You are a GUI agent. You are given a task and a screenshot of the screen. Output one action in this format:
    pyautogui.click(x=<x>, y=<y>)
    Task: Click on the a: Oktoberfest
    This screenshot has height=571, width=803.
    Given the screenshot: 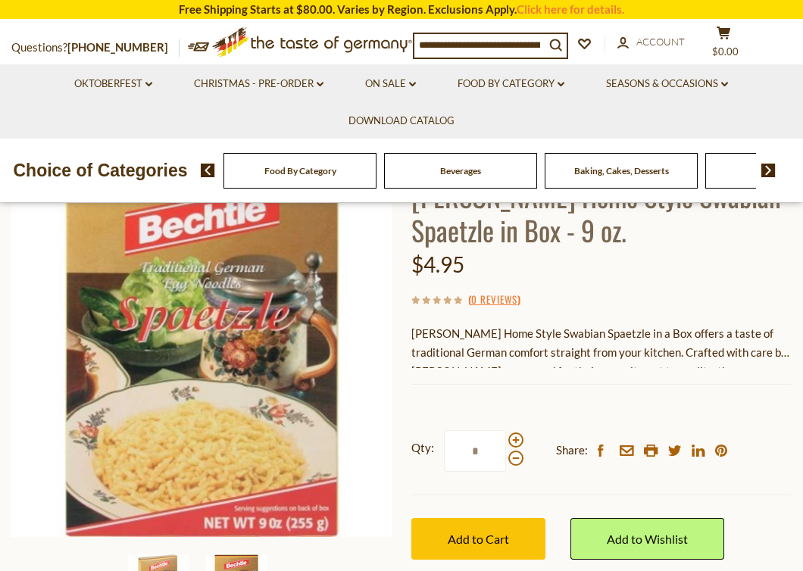 What is the action you would take?
    pyautogui.click(x=113, y=84)
    